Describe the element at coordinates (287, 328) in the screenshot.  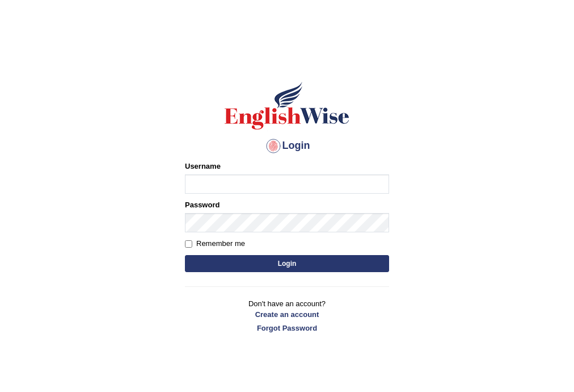
I see `a: Forgot Password` at that location.